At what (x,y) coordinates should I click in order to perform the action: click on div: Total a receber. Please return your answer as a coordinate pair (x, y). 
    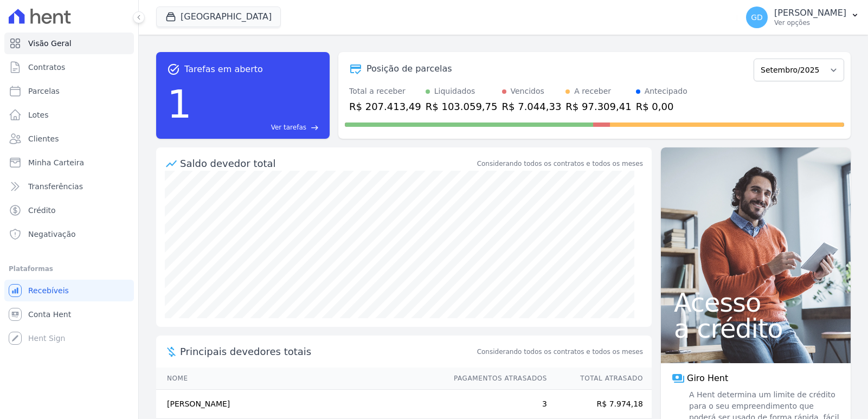
    Looking at the image, I should click on (385, 91).